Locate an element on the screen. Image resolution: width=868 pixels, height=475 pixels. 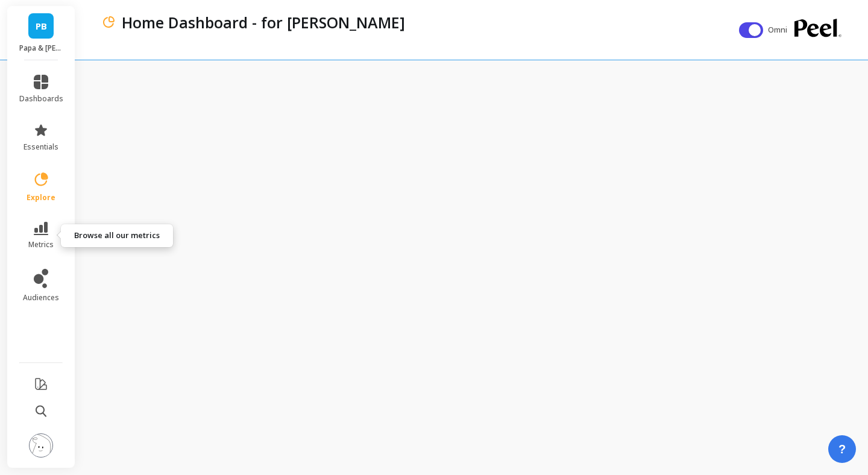
img: header icon is located at coordinates (109, 22).